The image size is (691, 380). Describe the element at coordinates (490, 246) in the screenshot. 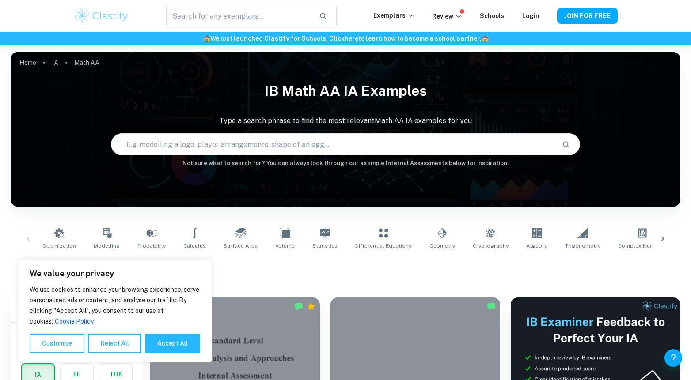

I see `span: Cryptography` at that location.